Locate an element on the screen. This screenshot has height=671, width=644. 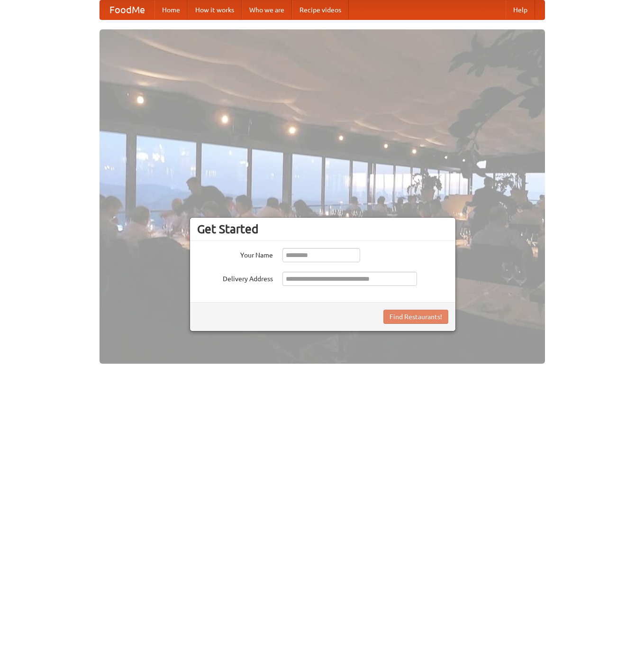
a: Recipe videos is located at coordinates (321, 10).